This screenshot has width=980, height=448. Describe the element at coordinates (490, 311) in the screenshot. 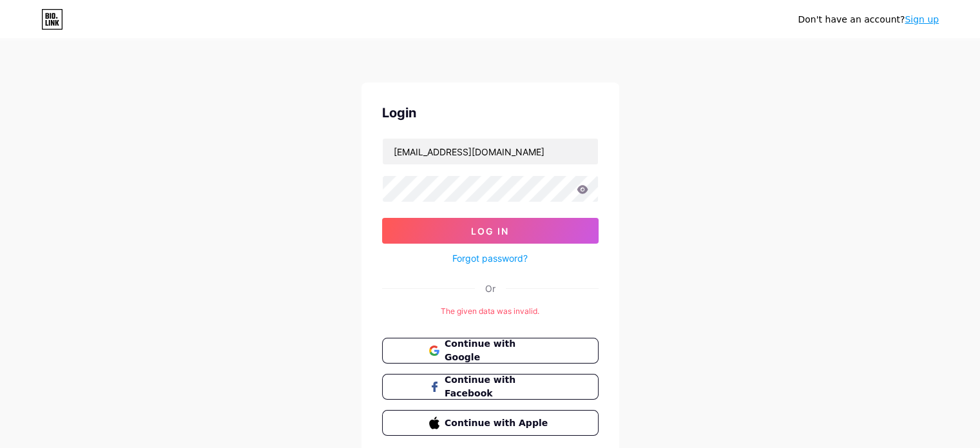

I see `div: The given data was invalid.` at that location.